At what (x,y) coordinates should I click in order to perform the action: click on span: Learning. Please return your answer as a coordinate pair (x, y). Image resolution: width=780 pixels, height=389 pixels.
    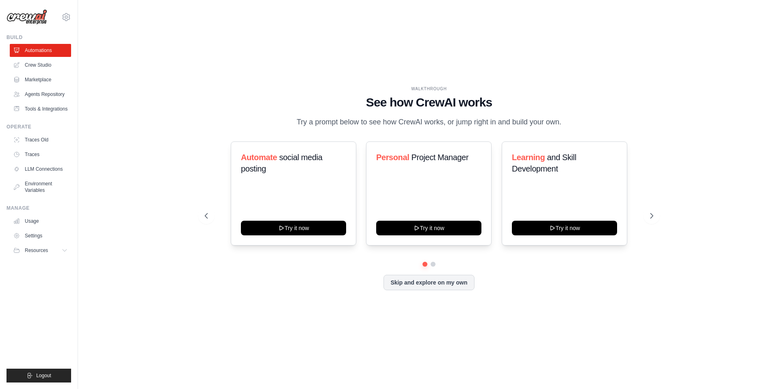
    Looking at the image, I should click on (528, 157).